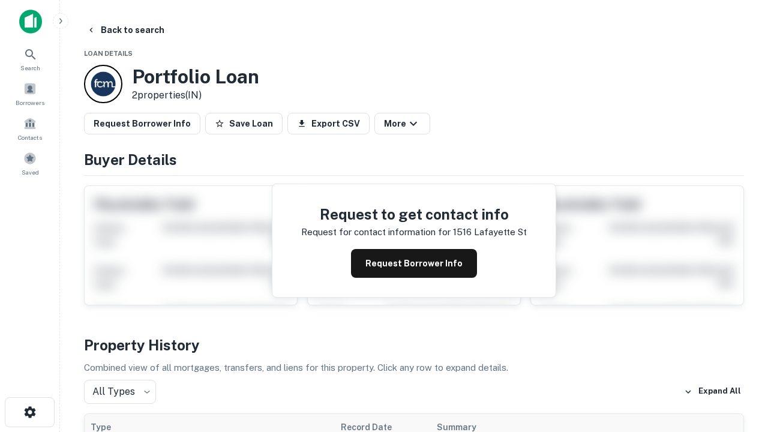  I want to click on div: Saved, so click(30, 163).